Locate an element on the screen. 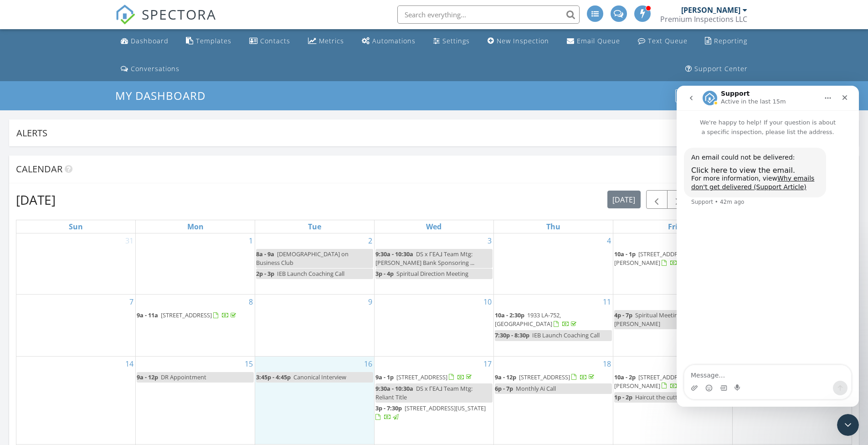  div: Premium Inspections LLC is located at coordinates (704, 19).